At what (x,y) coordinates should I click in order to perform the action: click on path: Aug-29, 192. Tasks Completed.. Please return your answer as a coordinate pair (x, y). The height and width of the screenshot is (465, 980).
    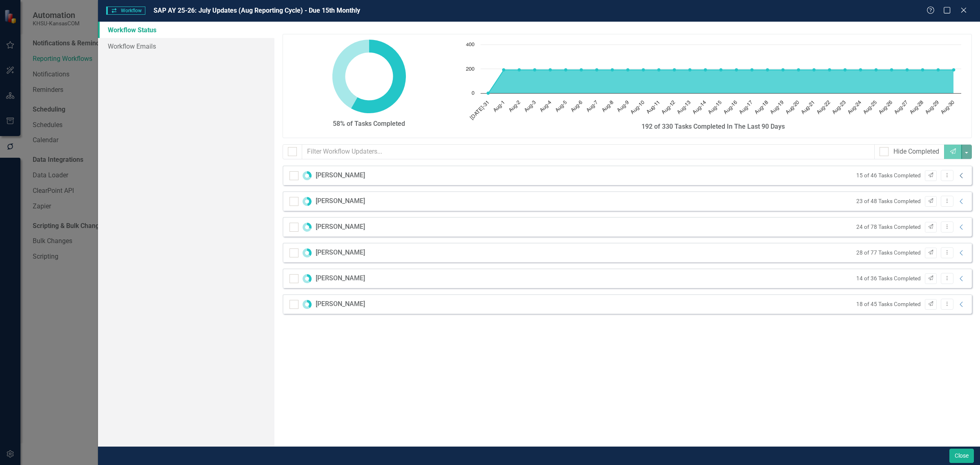
    Looking at the image, I should click on (938, 70).